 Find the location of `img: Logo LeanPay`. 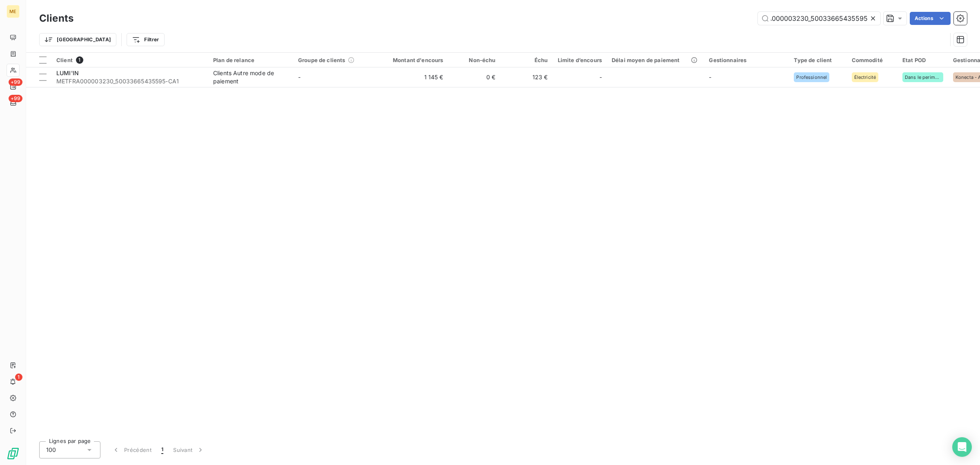

img: Logo LeanPay is located at coordinates (13, 453).